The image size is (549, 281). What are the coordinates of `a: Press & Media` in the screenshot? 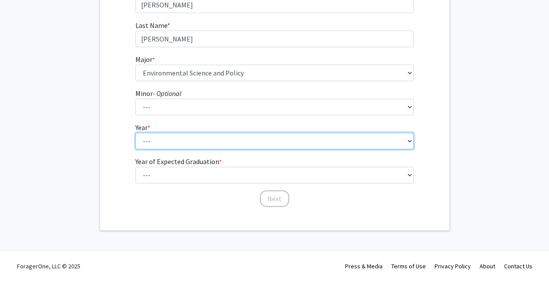 It's located at (364, 266).